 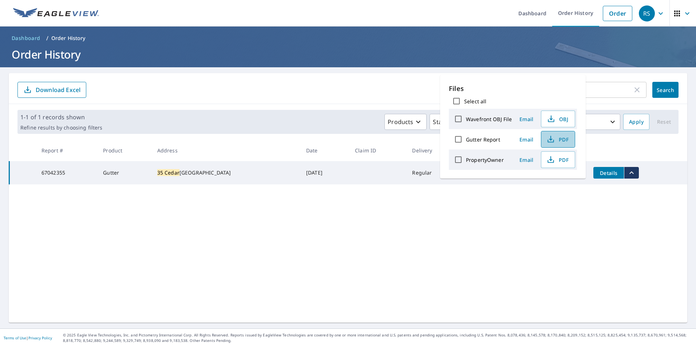 I want to click on label: Gutter Report, so click(x=483, y=139).